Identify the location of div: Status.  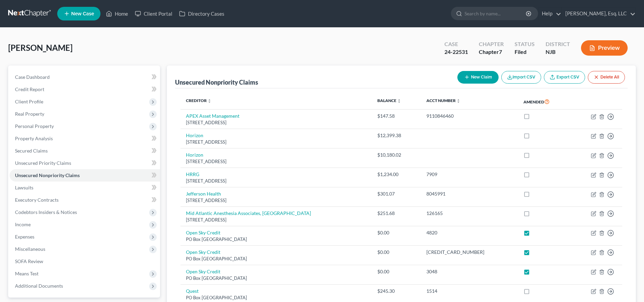
(525, 44).